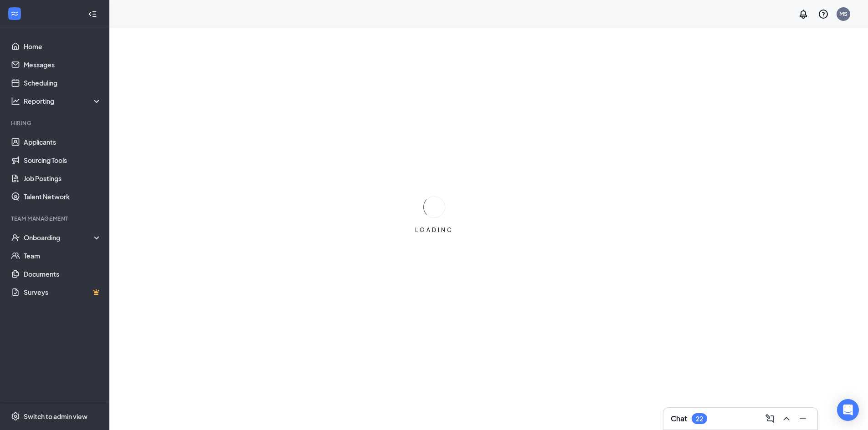 This screenshot has height=430, width=868. I want to click on div: Onboarding, so click(59, 238).